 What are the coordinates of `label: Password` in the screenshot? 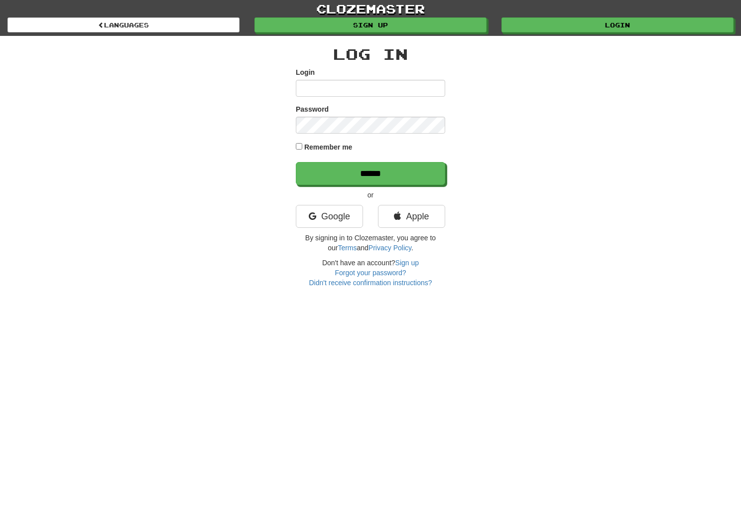 It's located at (312, 109).